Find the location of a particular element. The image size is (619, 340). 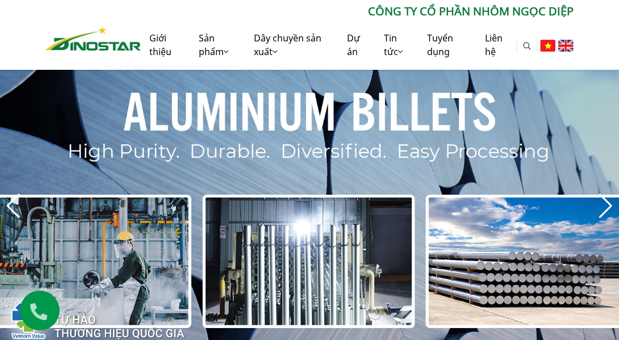

a: Giới thiệu is located at coordinates (165, 45).